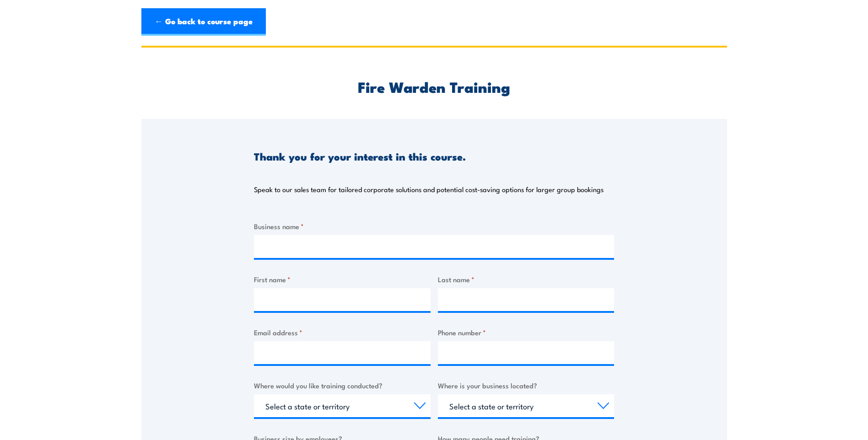 This screenshot has height=440, width=868. I want to click on a: ← Go back to course page, so click(204, 22).